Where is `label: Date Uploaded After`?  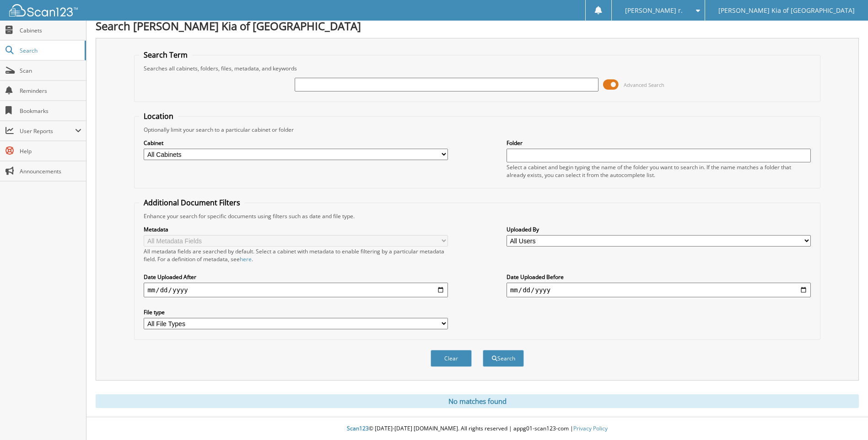 label: Date Uploaded After is located at coordinates (295, 277).